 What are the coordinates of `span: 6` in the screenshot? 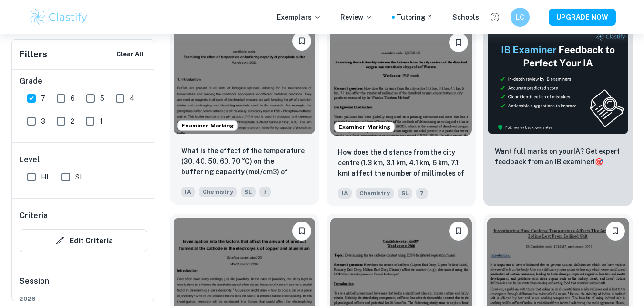 It's located at (72, 98).